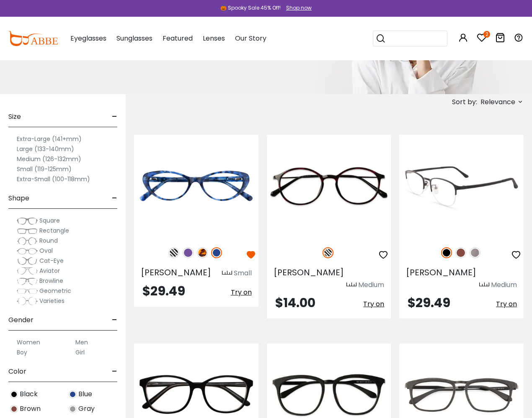 This screenshot has height=418, width=532. I want to click on label: Small (119-125mm), so click(44, 169).